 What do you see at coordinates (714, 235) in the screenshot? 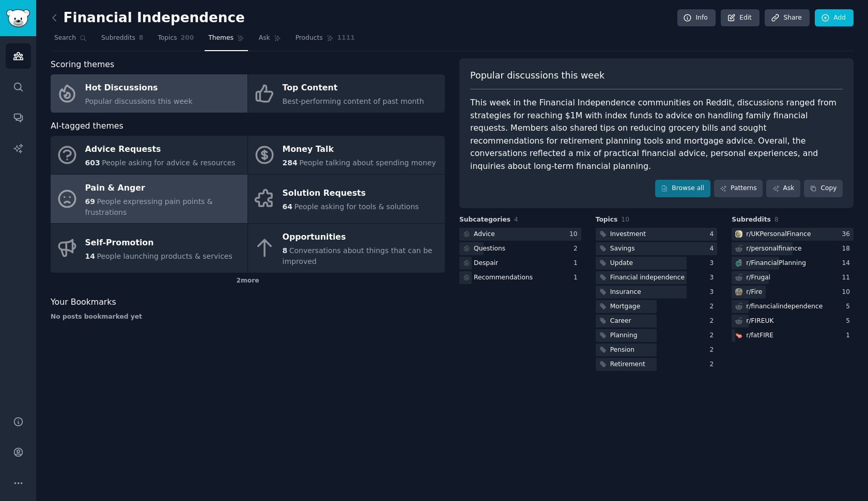
I see `div: 4` at bounding box center [714, 235].